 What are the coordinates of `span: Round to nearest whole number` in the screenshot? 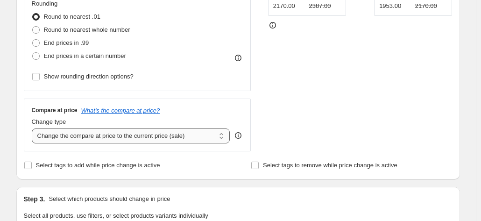 It's located at (87, 29).